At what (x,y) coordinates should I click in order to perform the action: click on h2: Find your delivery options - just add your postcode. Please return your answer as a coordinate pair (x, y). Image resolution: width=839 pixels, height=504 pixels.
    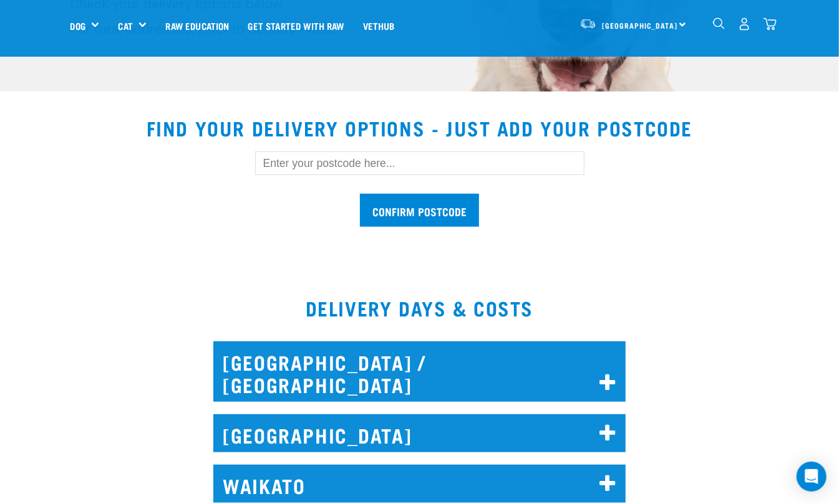
    Looking at the image, I should click on (419, 128).